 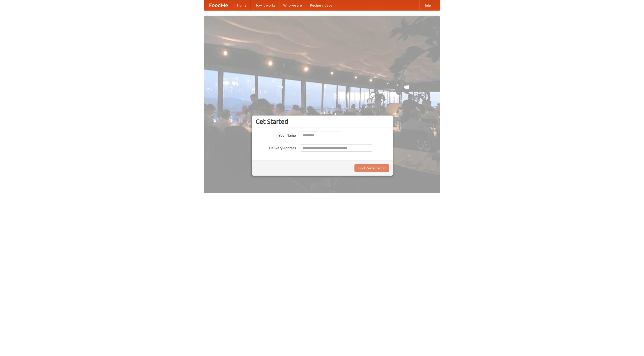 I want to click on a: FoodMe, so click(x=219, y=5).